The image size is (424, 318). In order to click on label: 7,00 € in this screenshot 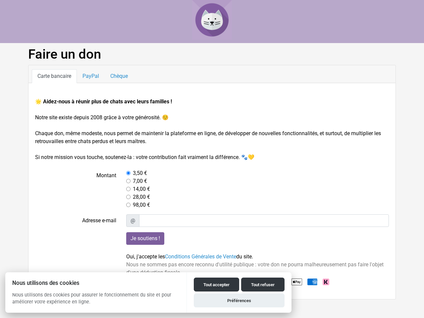, I will do `click(140, 181)`.